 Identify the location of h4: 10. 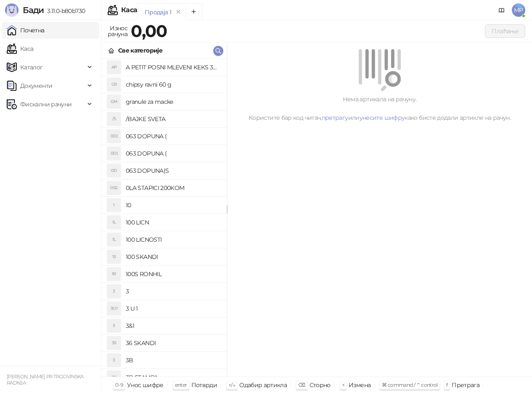
(173, 205).